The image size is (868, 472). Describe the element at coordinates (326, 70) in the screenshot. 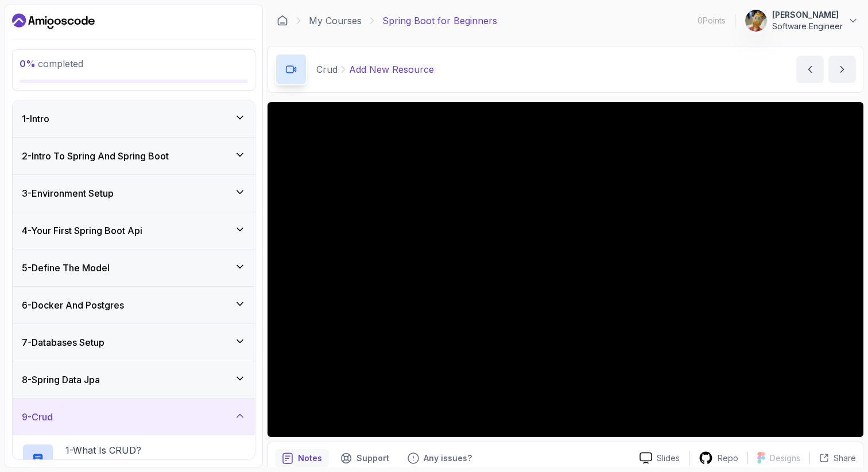

I see `p: Crud` at that location.